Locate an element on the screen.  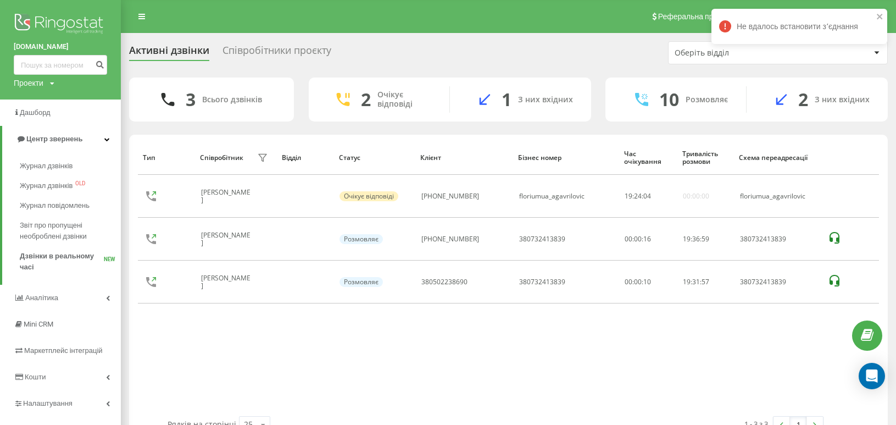
div: Оберіть відділ is located at coordinates (740, 53).